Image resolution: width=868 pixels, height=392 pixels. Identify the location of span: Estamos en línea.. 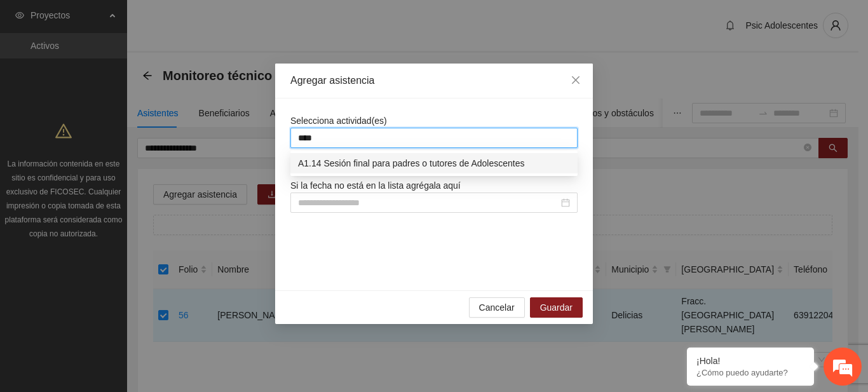
(125, 189).